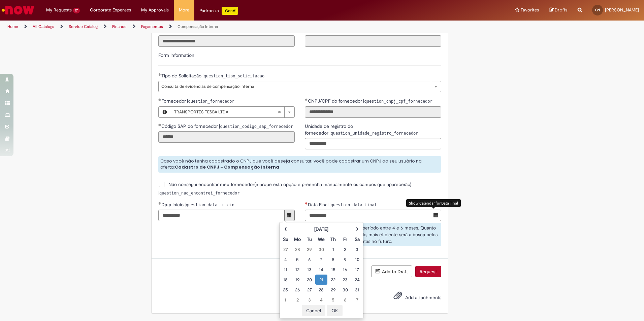 The width and height of the screenshot is (644, 321). What do you see at coordinates (297, 289) in the screenshot?
I see `div: 26 May 2025 Monday` at bounding box center [297, 289].